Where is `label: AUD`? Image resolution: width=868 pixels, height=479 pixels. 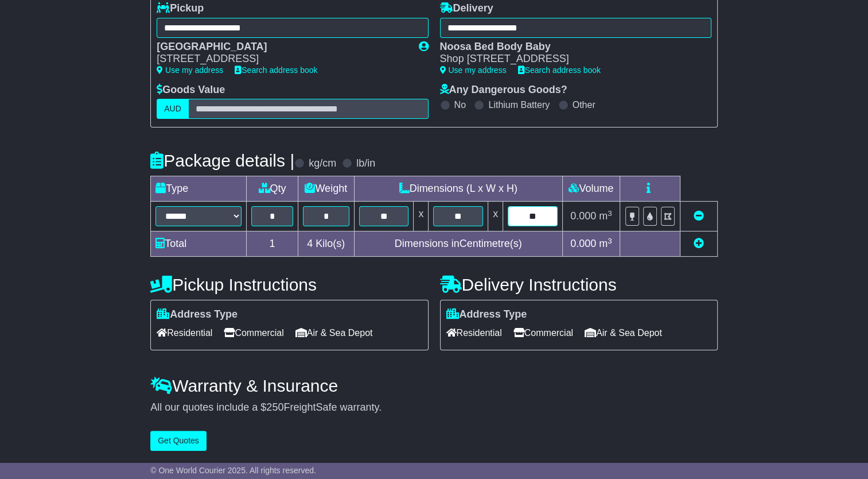
label: AUD is located at coordinates (172, 109).